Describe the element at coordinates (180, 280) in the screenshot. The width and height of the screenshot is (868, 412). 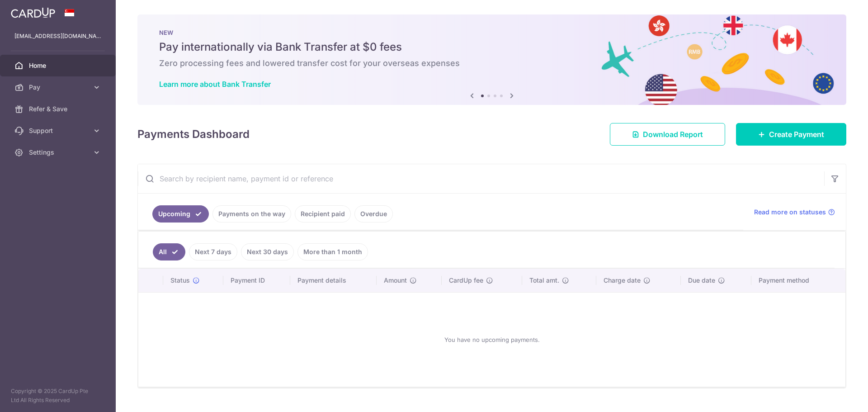
I see `span: Status` at that location.